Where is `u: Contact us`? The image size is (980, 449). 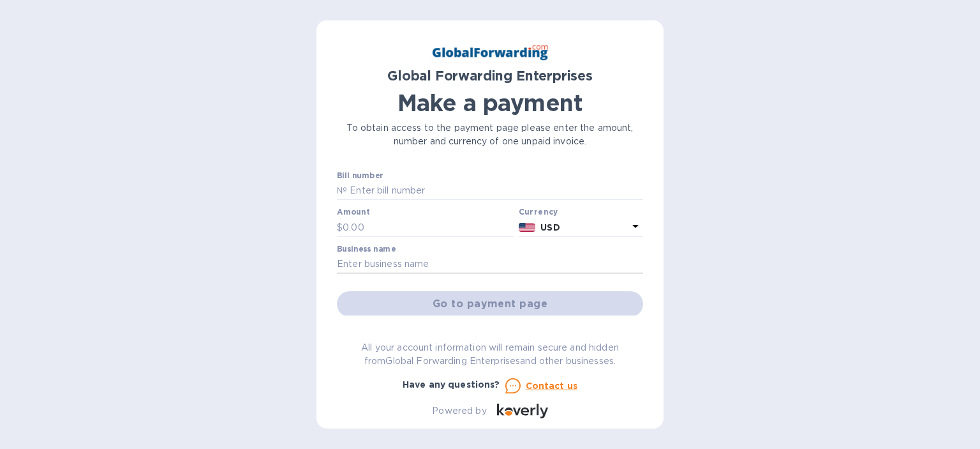
u: Contact us is located at coordinates (552, 386).